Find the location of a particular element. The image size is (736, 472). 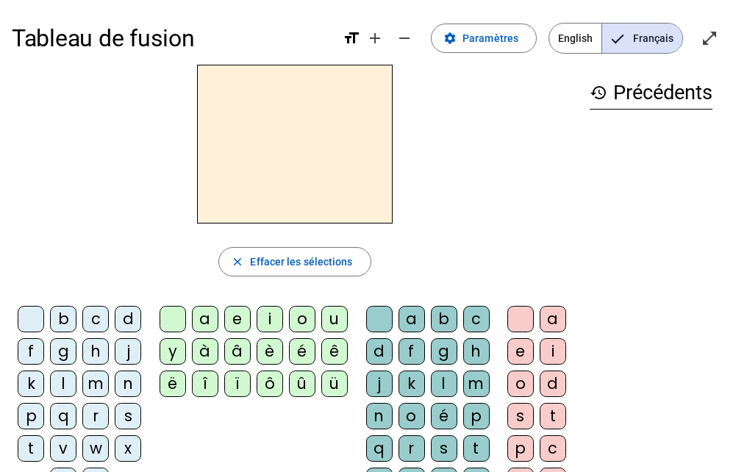

div: v is located at coordinates (63, 449).